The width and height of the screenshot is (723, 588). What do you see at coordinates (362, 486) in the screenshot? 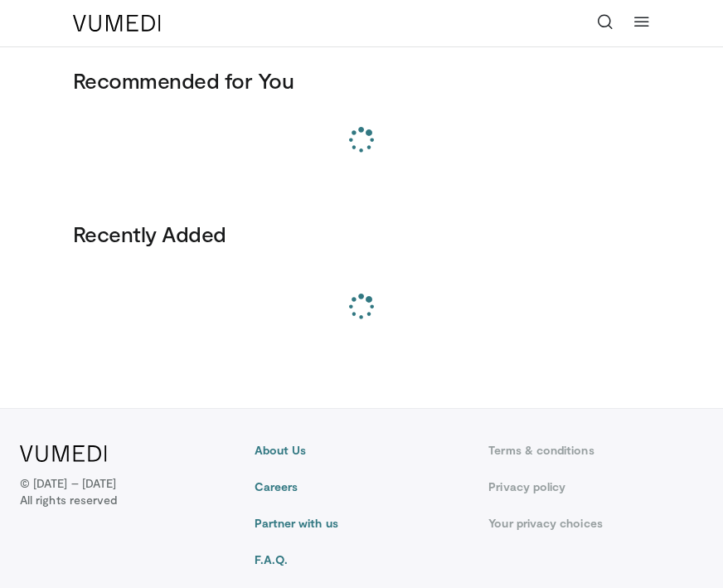
I see `a: Careers` at bounding box center [362, 486].